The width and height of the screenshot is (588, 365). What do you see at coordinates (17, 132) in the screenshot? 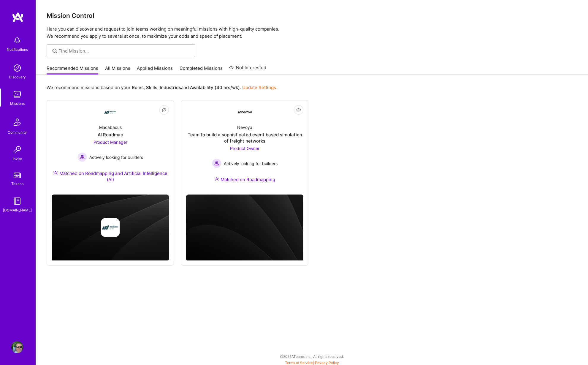
I see `div: Community` at bounding box center [17, 132].